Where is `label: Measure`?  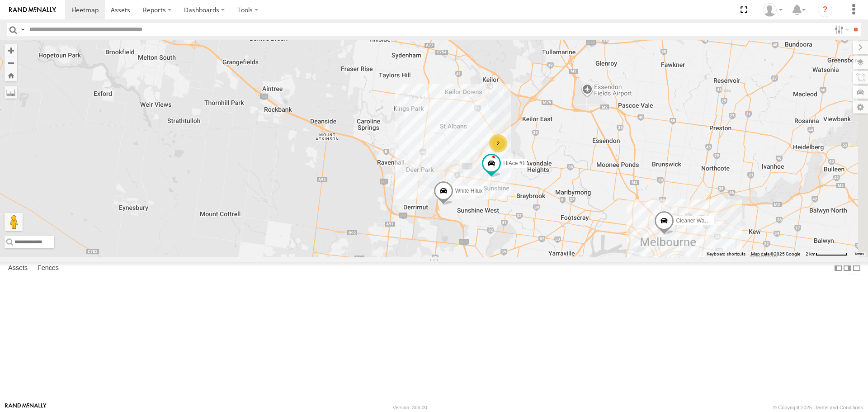 label: Measure is located at coordinates (11, 92).